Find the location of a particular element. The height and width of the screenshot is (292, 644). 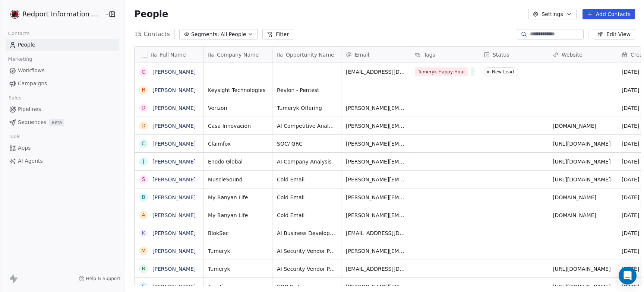

span: Casa Innovacion is located at coordinates (238, 126).